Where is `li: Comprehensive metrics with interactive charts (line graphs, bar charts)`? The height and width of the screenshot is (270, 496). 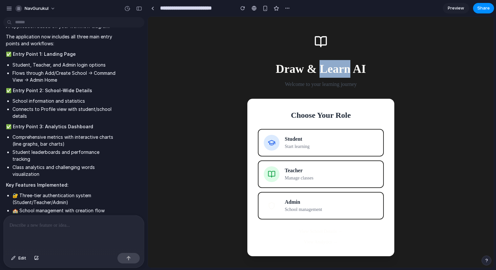 li: Comprehensive metrics with interactive charts (line graphs, bar charts) is located at coordinates (64, 140).